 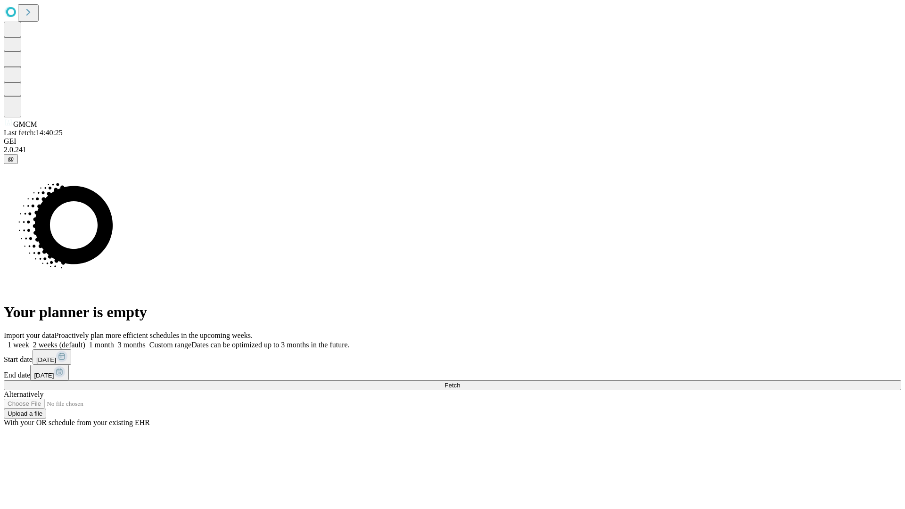 What do you see at coordinates (25, 124) in the screenshot?
I see `span: GMCM` at bounding box center [25, 124].